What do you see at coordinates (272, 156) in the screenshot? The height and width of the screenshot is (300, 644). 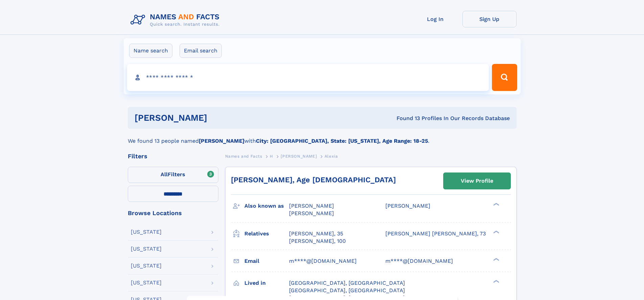 I see `span: H` at bounding box center [272, 156].